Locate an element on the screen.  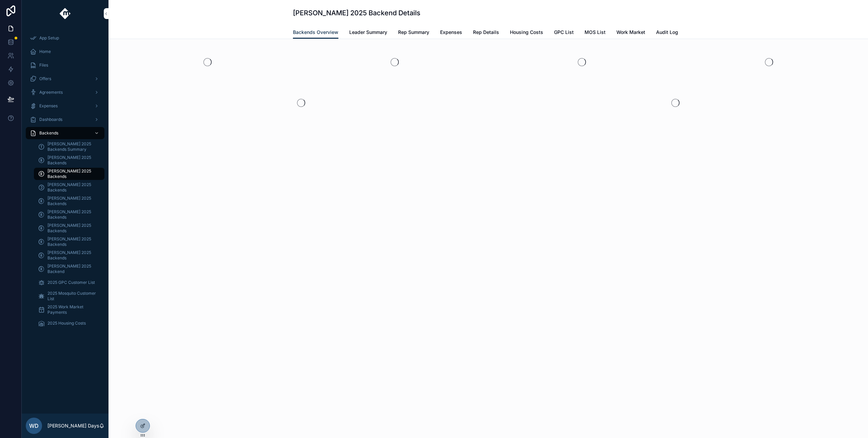
span: Offers is located at coordinates (45, 79).